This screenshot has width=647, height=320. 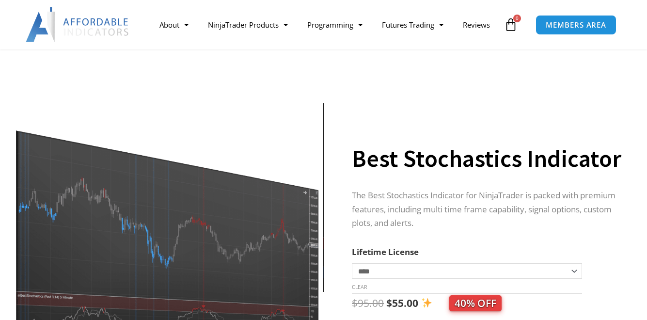 I want to click on img: Best Stochastics - ES 10 Range | Affordable Indicators – NinjaTrader, so click(x=479, y=197).